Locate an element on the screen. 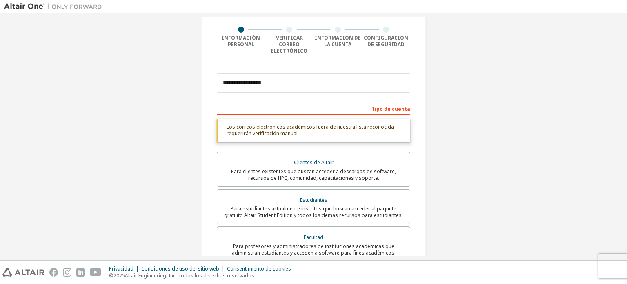  font: Información de la cuenta is located at coordinates (337, 41).